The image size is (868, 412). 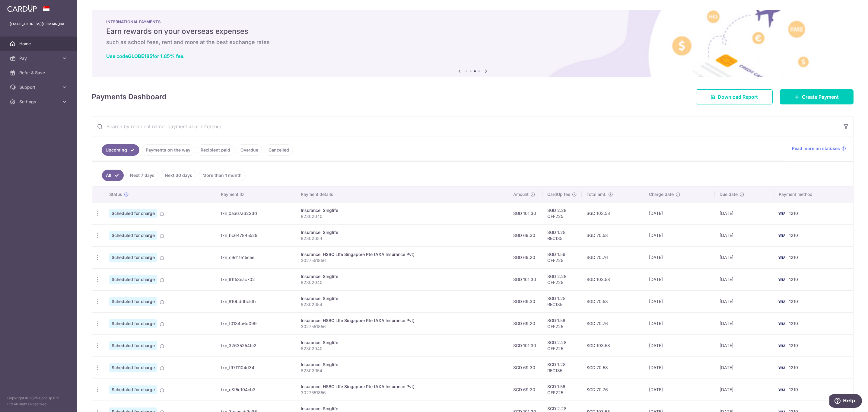 I want to click on th: Payment method, so click(x=813, y=195).